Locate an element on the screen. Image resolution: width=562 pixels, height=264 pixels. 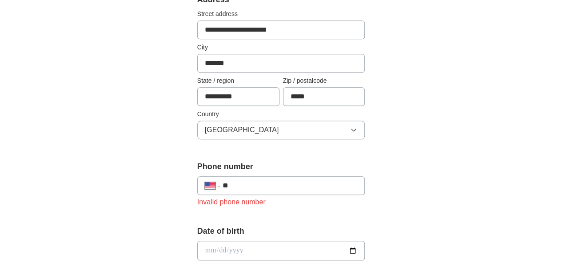
div: Invalid phone number is located at coordinates (281, 202).